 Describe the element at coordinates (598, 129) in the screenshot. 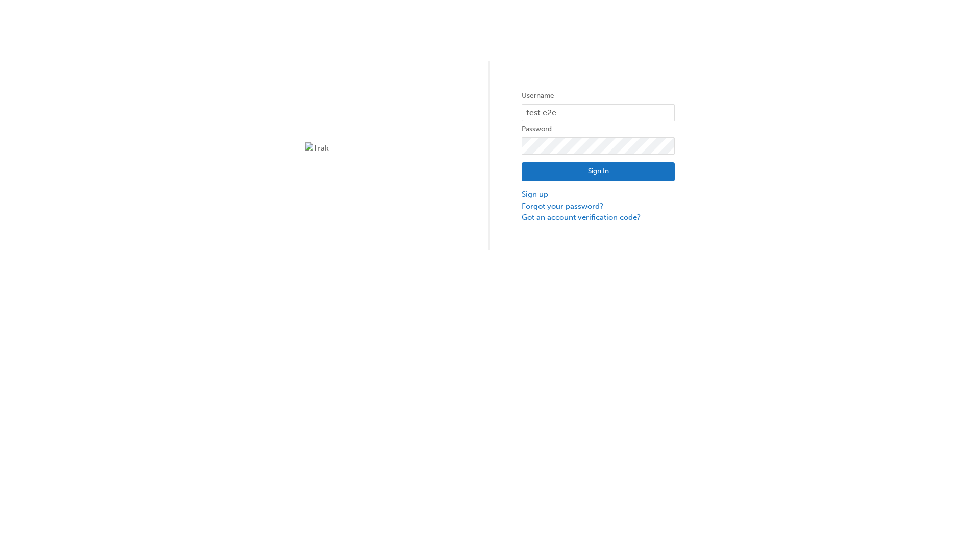

I see `label: Password` at that location.